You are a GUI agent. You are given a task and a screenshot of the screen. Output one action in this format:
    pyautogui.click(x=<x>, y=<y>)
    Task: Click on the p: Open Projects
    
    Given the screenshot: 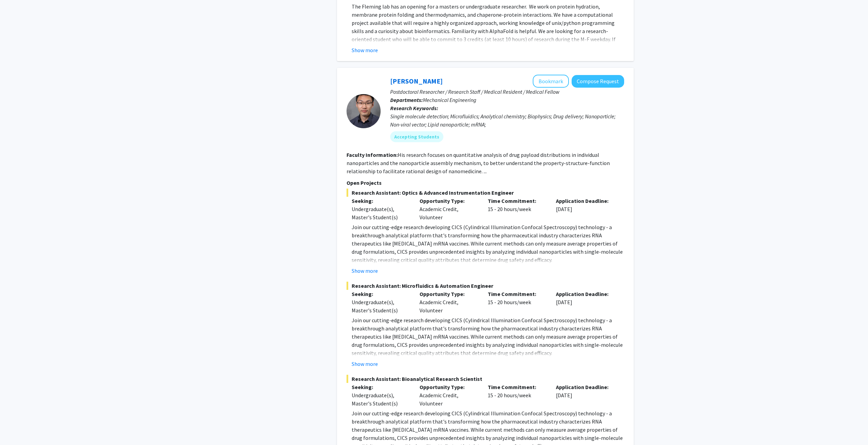 What is the action you would take?
    pyautogui.click(x=486, y=183)
    